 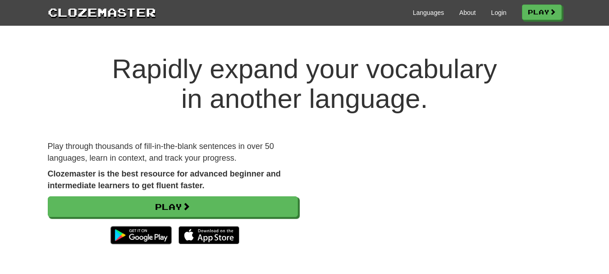 What do you see at coordinates (467, 13) in the screenshot?
I see `a: About` at bounding box center [467, 13].